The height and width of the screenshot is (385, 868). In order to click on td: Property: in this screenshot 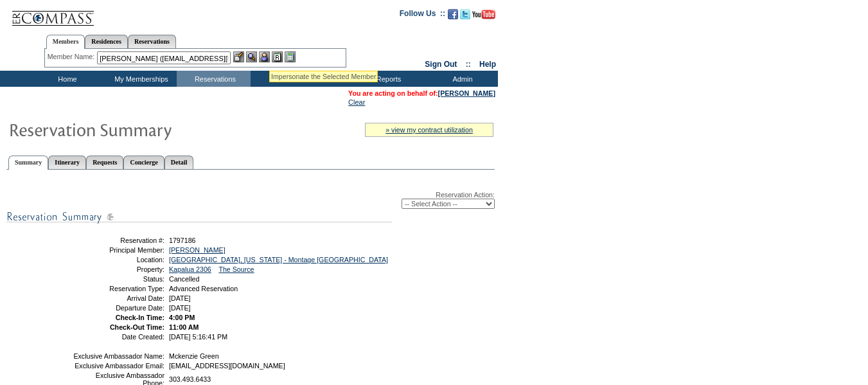, I will do `click(118, 269)`.